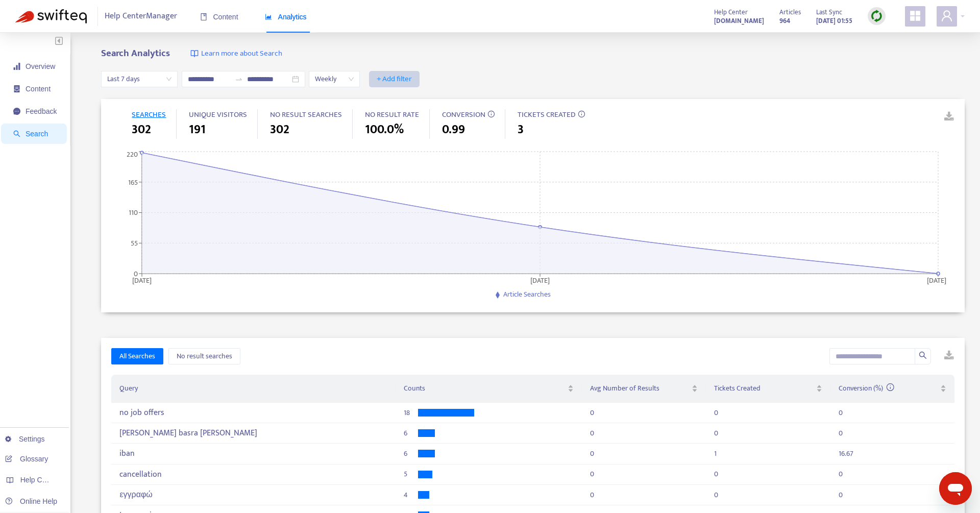  What do you see at coordinates (132, 154) in the screenshot?
I see `tspan: 220` at bounding box center [132, 154].